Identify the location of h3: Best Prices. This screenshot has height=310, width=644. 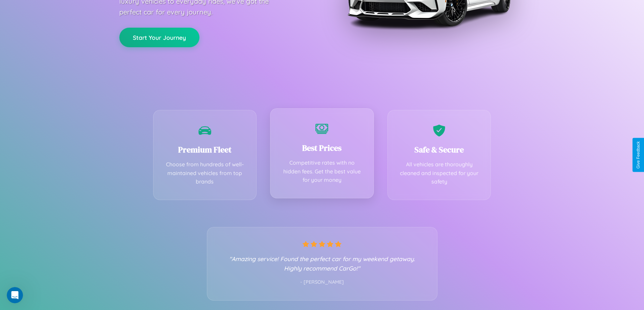
(322, 148).